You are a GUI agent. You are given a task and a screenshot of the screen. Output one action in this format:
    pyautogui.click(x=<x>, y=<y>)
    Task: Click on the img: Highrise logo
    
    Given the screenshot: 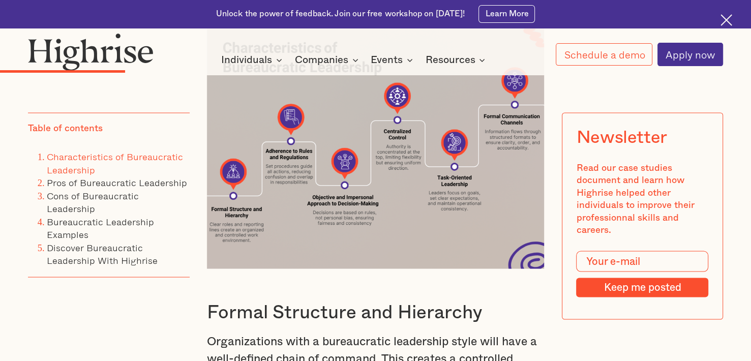 What is the action you would take?
    pyautogui.click(x=90, y=52)
    